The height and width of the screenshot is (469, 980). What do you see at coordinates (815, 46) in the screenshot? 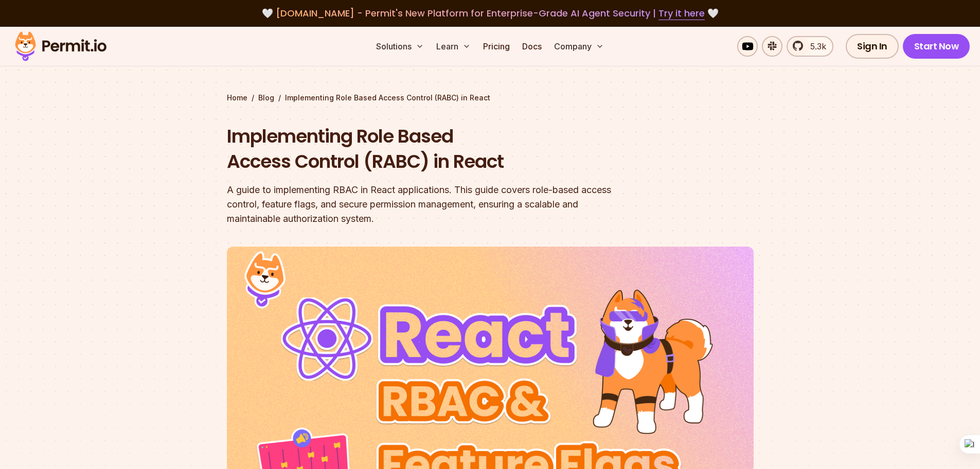
I see `span: 5.3k` at bounding box center [815, 46].